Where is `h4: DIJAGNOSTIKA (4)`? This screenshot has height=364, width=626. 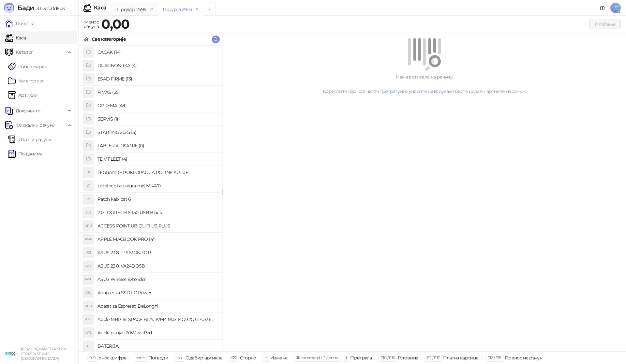 h4: DIJAGNOSTIKA (4) is located at coordinates (157, 65).